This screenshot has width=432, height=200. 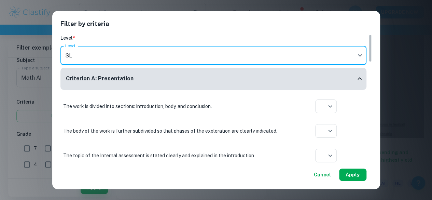 What do you see at coordinates (352, 174) in the screenshot?
I see `button: Apply` at bounding box center [352, 174].